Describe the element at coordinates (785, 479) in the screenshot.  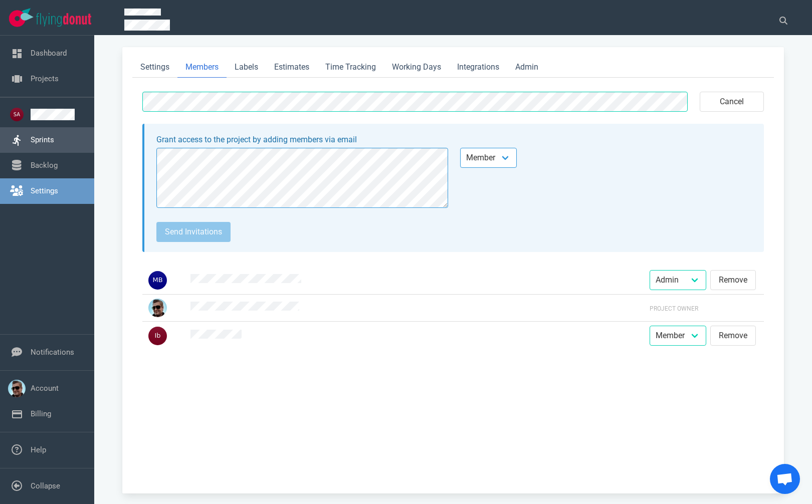
I see `div: Open de chat` at that location.